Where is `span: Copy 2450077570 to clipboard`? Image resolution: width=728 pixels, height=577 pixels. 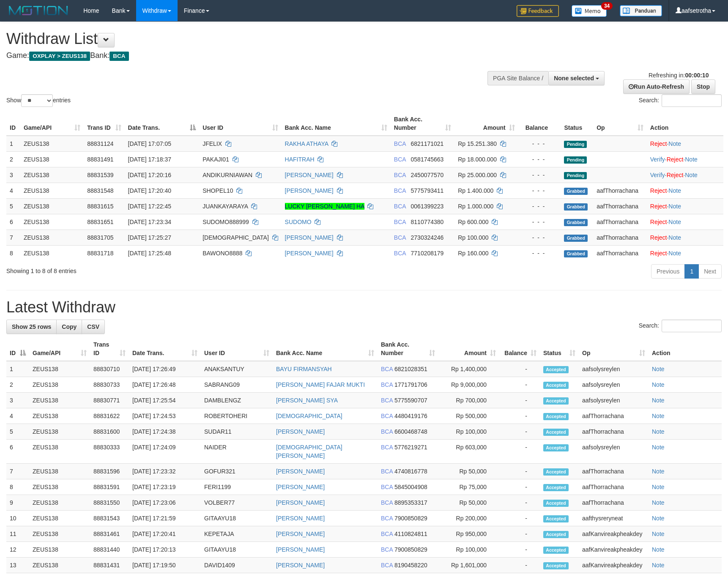
span: Copy 2450077570 to clipboard is located at coordinates (427, 175).